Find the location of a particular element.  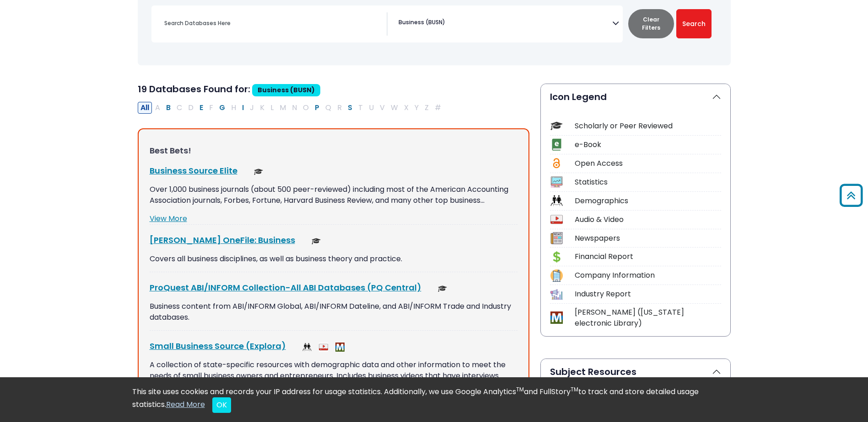

button: Subject Resources is located at coordinates (635, 372).